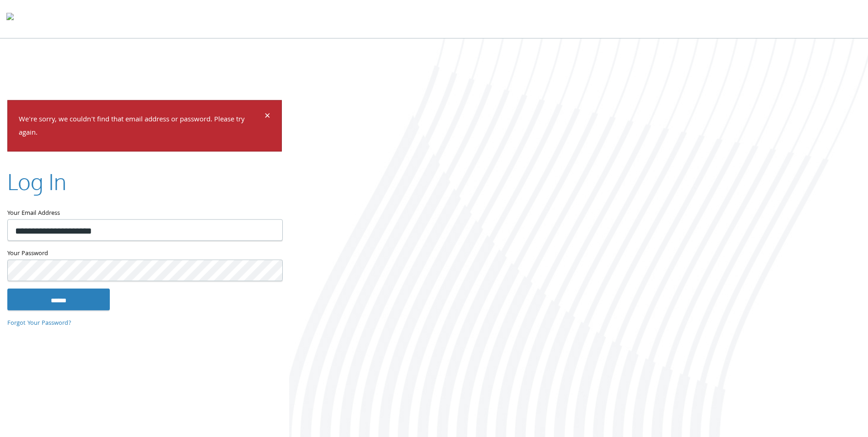 This screenshot has width=868, height=437. I want to click on h2: Log In, so click(37, 181).